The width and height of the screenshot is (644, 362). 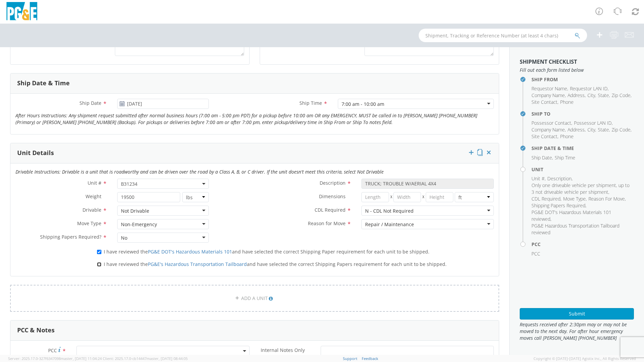 What do you see at coordinates (266, 252) in the screenshot?
I see `span: I have reviewed the and have selected the correct Shipping Paper requirement for each unit to be ...` at bounding box center [266, 252].